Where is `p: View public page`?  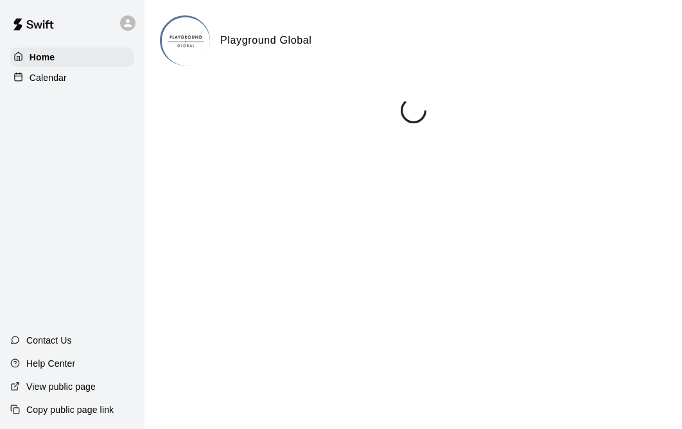
p: View public page is located at coordinates (61, 387).